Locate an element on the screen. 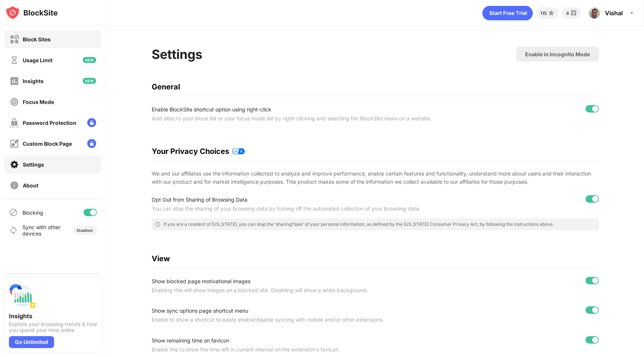 The width and height of the screenshot is (644, 357). div: Disabled is located at coordinates (84, 230).